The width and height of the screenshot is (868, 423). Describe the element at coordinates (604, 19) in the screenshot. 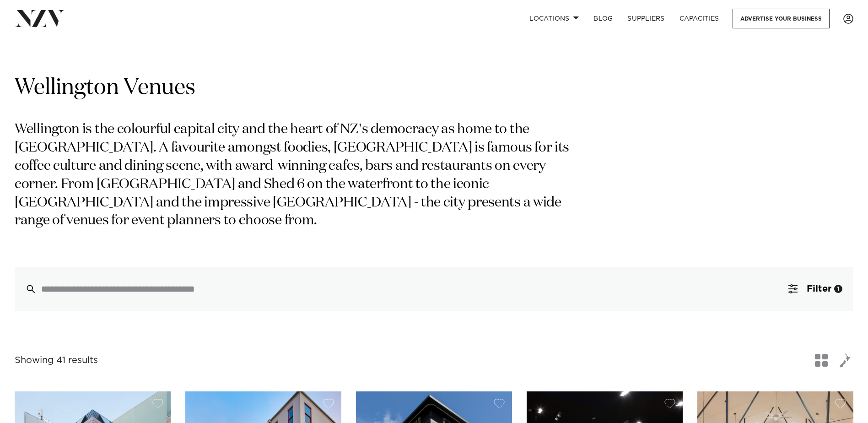

I see `a: BLOG` at that location.